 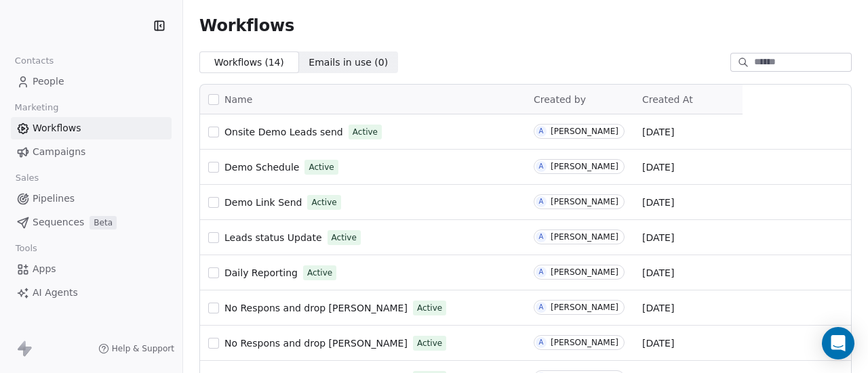 What do you see at coordinates (59, 152) in the screenshot?
I see `span: Campaigns` at bounding box center [59, 152].